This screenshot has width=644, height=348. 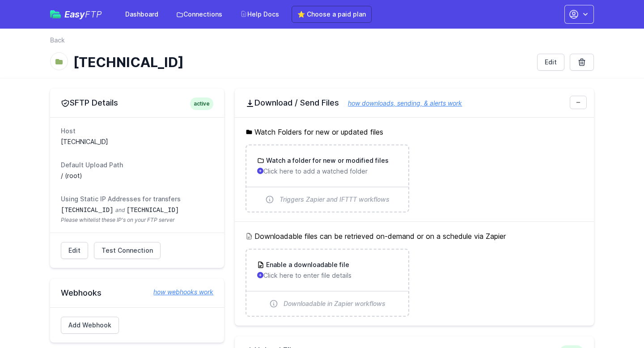 I want to click on a: Connections, so click(x=199, y=14).